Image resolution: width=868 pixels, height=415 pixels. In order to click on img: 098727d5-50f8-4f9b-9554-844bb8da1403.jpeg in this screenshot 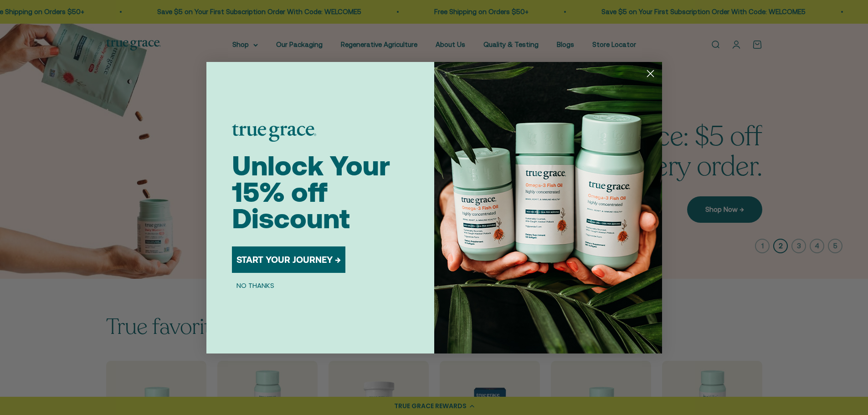, I will do `click(548, 208)`.